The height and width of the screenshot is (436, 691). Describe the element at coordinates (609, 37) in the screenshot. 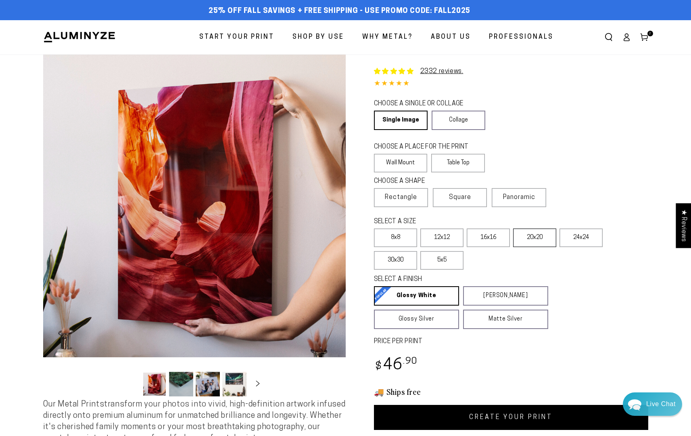

I see `summary: Search our site` at that location.